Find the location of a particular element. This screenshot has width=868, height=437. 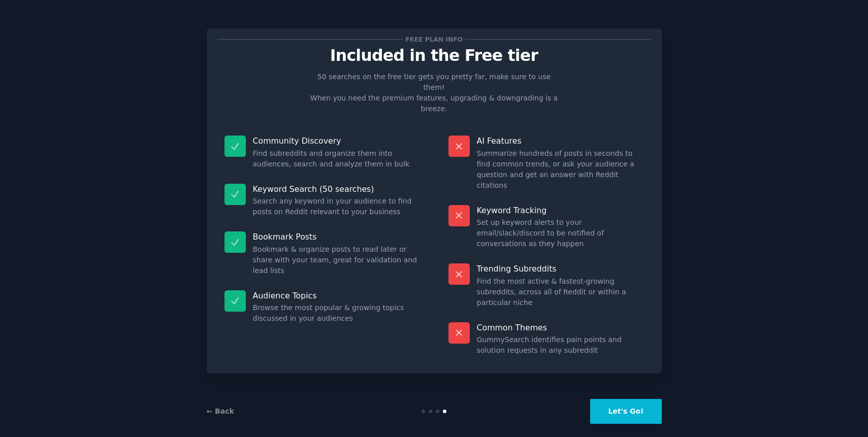

p: Community Discovery is located at coordinates (336, 141).